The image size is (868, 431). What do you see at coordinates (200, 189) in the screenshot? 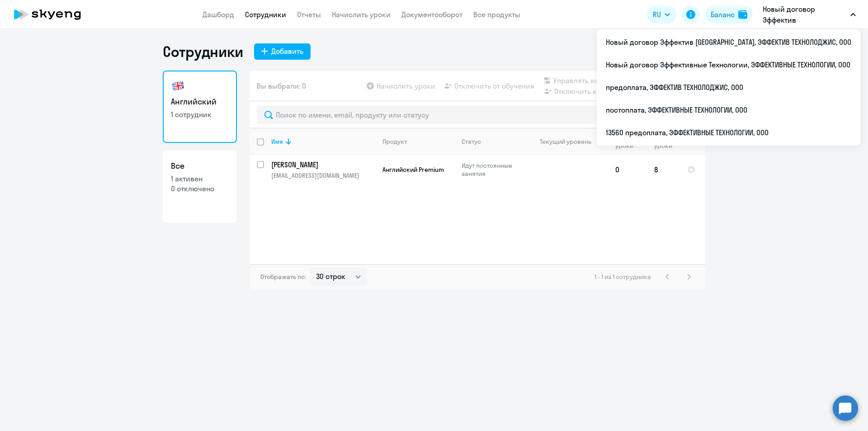
I see `p: 0 отключено` at bounding box center [200, 189].